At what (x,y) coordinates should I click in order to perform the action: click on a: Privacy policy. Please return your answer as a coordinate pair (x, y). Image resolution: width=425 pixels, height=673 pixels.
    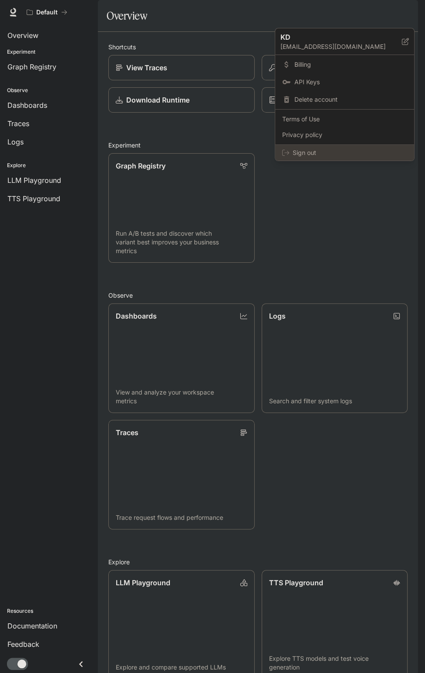
    Looking at the image, I should click on (344, 135).